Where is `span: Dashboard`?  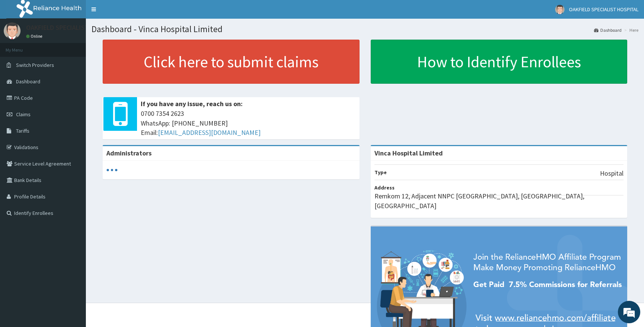 span: Dashboard is located at coordinates (28, 81).